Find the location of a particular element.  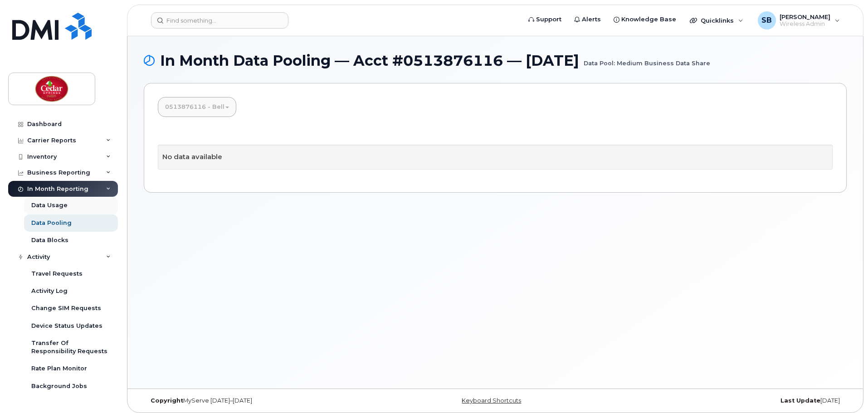

strong: Copyright is located at coordinates (167, 400).